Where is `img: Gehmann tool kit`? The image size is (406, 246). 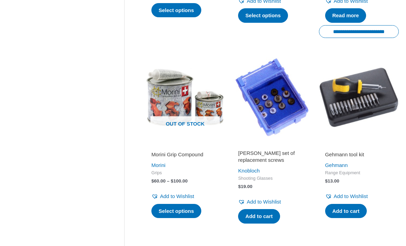
img: Gehmann tool kit is located at coordinates (359, 97).